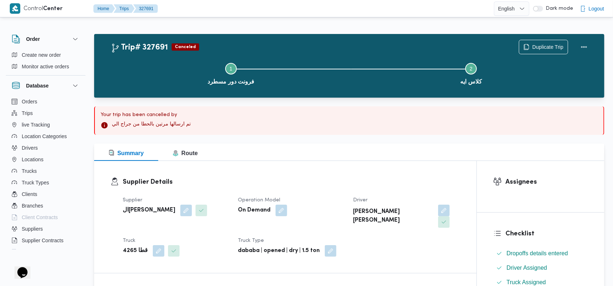 The image size is (613, 286). What do you see at coordinates (40, 218) in the screenshot?
I see `span: Client Contracts` at bounding box center [40, 218].